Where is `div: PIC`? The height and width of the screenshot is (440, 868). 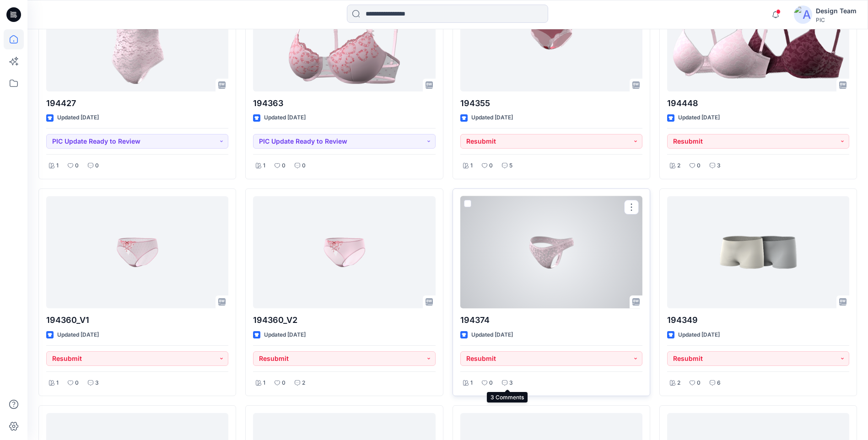
div: PIC is located at coordinates (836, 20).